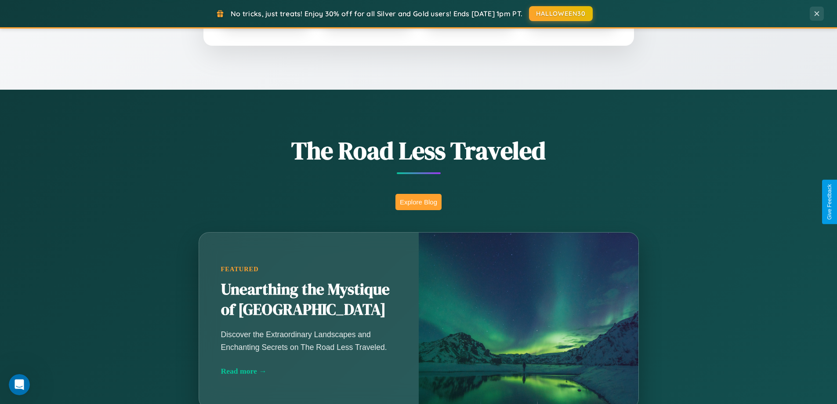 This screenshot has height=404, width=837. I want to click on button: Explore Blog, so click(418, 202).